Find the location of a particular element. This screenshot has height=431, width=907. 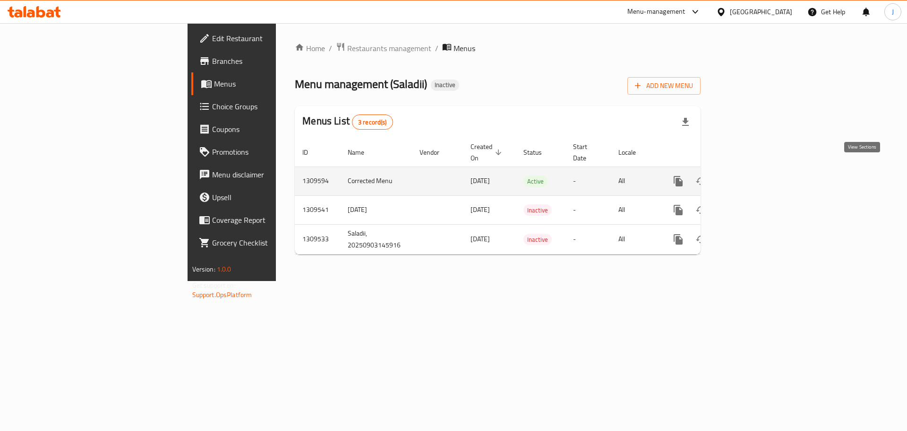

span: Coupons is located at coordinates (272, 129).